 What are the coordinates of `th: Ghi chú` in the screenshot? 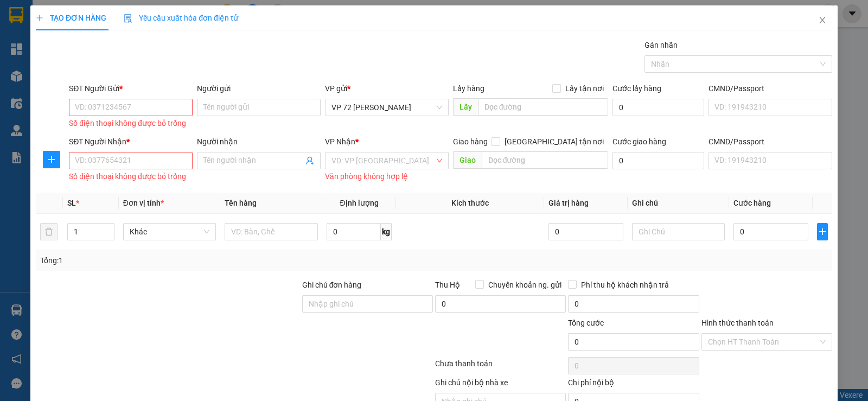 It's located at (679, 203).